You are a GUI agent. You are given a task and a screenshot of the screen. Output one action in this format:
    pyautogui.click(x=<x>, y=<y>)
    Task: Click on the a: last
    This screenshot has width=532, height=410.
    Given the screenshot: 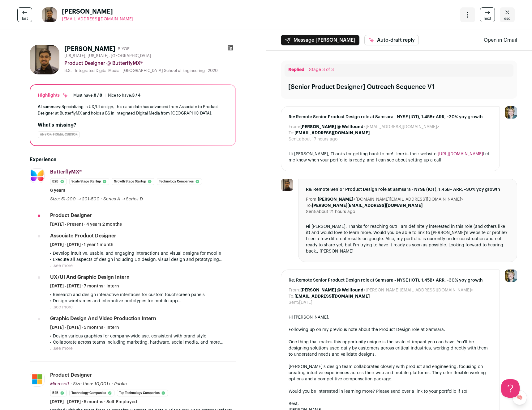 What is the action you would take?
    pyautogui.click(x=25, y=15)
    